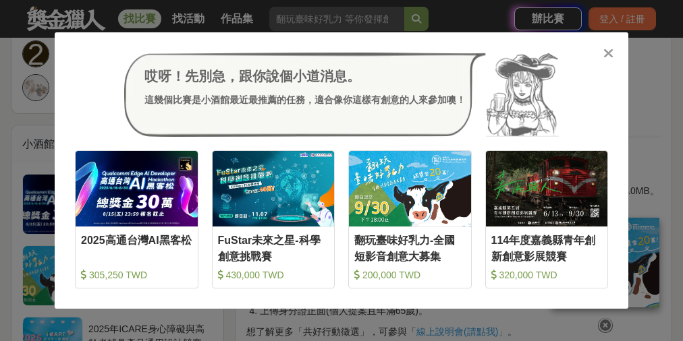  What do you see at coordinates (547, 275) in the screenshot?
I see `div: 320,000 TWD` at bounding box center [547, 275].